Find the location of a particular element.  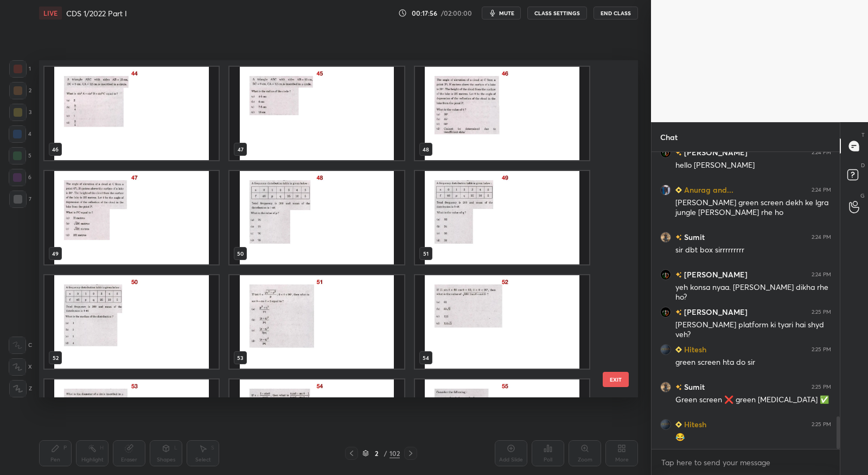

div: 102 is located at coordinates (394, 453).